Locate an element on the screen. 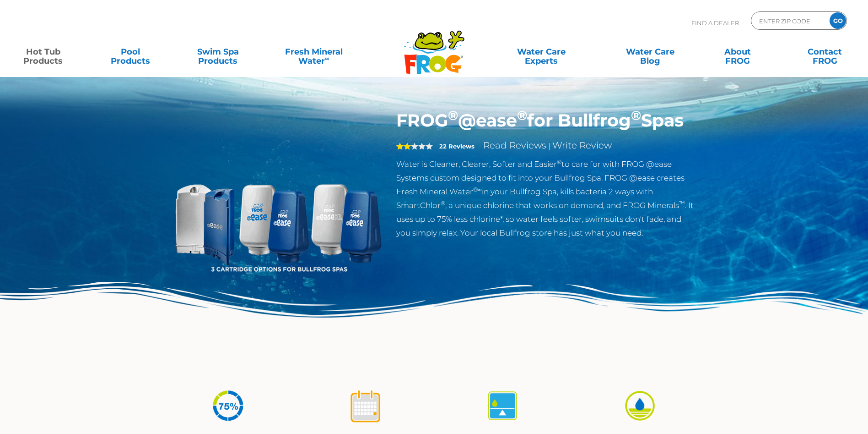  img: Frog Products Logo is located at coordinates (434, 46).